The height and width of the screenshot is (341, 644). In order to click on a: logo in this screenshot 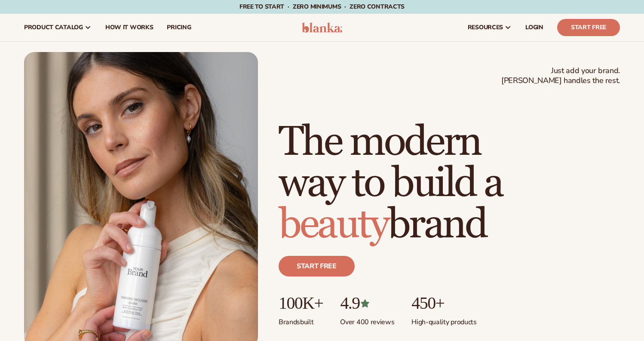, I will do `click(322, 28)`.